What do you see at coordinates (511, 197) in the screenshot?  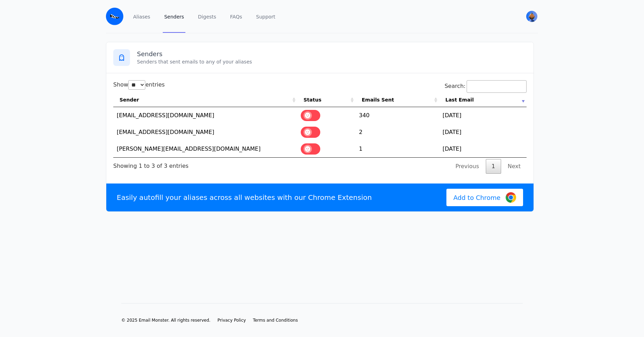 I see `img: Google Chrome Logo` at bounding box center [511, 197].